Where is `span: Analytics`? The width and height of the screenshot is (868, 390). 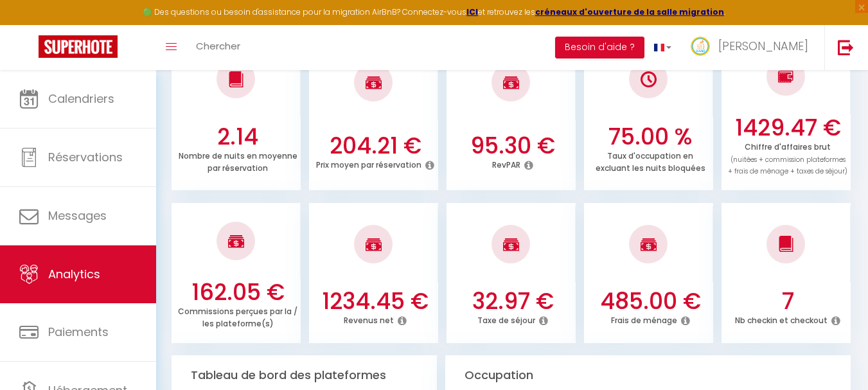 span: Analytics is located at coordinates (74, 273).